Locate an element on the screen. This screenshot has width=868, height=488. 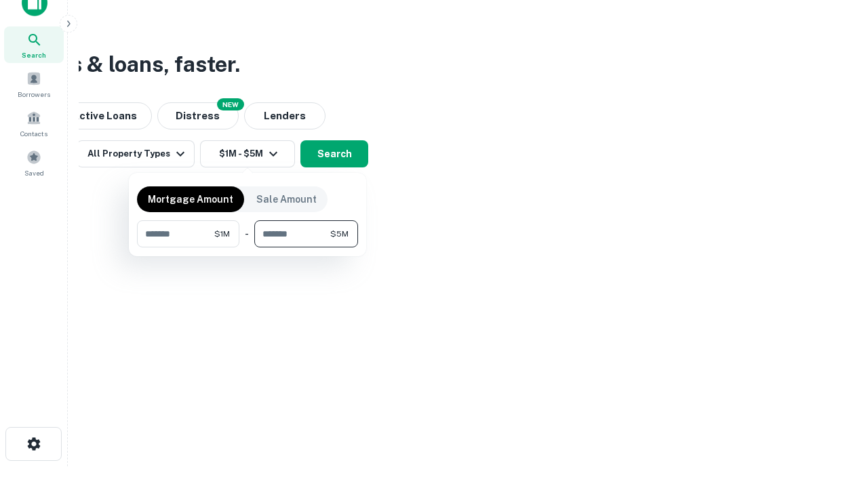
p: Mortgage Amount is located at coordinates (191, 199).